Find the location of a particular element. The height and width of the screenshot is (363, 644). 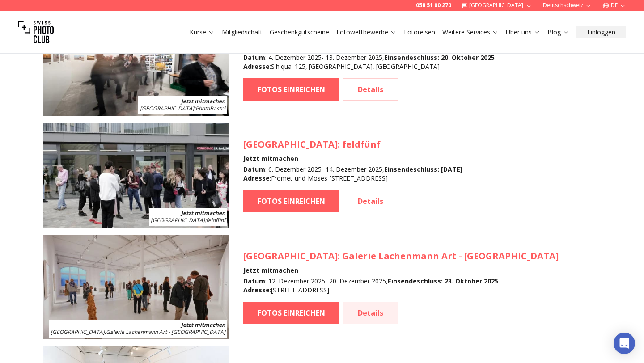

span: : PhotoBastei is located at coordinates (182, 108).